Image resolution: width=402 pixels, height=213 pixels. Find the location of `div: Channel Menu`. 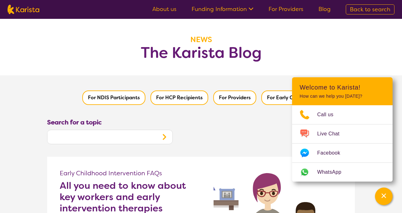

div: Channel Menu is located at coordinates (343, 130).